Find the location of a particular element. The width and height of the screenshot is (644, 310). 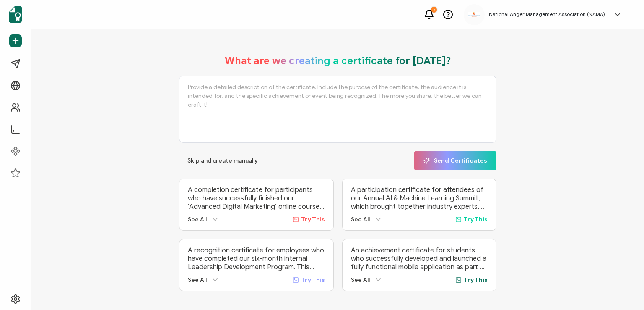

p: A participation certificate for attendees of our Annual AI & Machine Learning Summit, which broug... is located at coordinates (420, 198).